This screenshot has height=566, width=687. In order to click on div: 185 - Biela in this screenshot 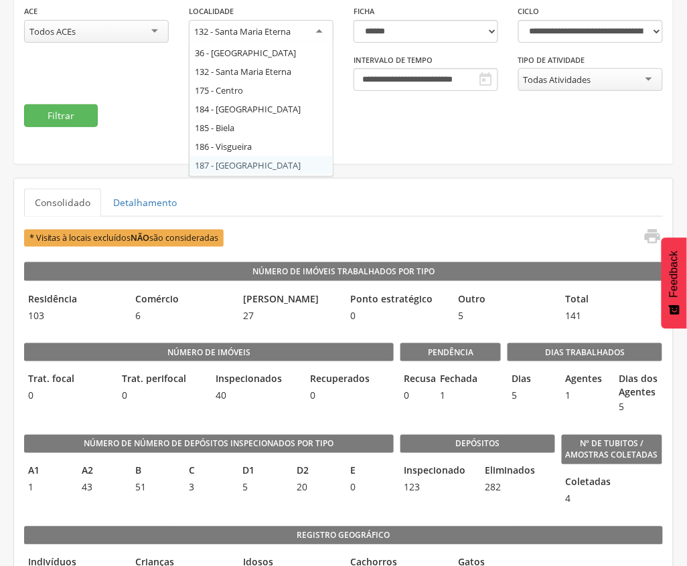, I will do `click(261, 128)`.